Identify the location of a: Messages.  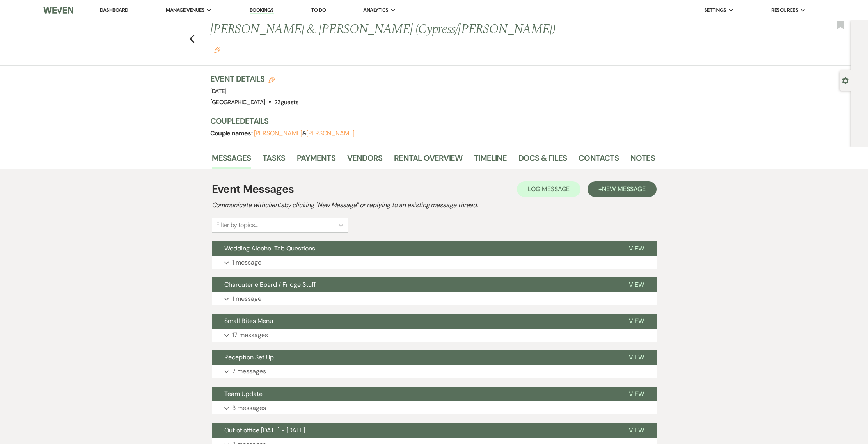
(231, 161).